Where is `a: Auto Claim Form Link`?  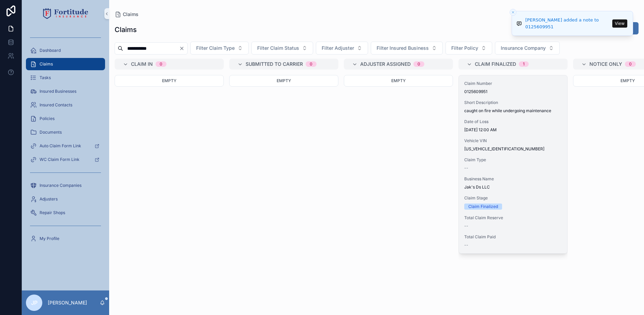 a: Auto Claim Form Link is located at coordinates (66, 146).